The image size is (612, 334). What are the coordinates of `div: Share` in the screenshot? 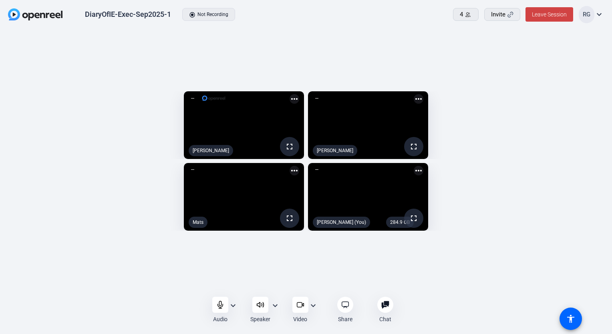 It's located at (345, 319).